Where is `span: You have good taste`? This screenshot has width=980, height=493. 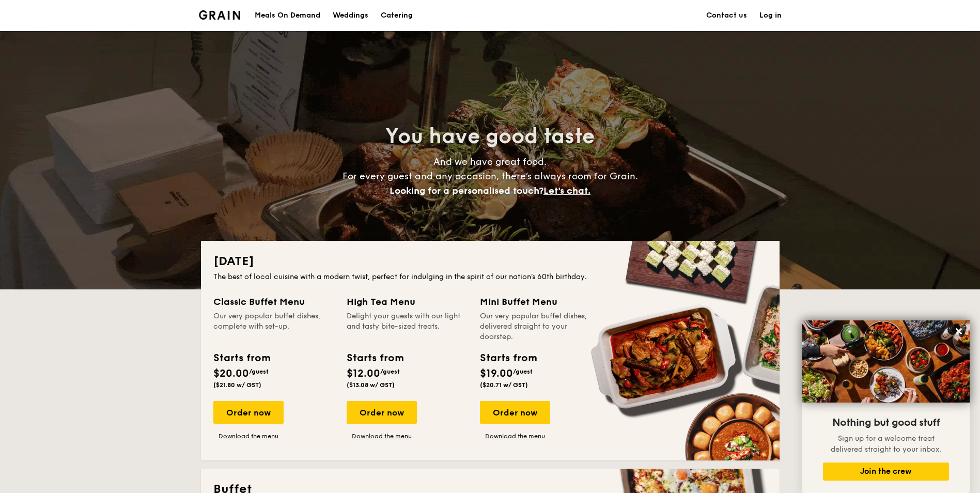 span: You have good taste is located at coordinates (490, 136).